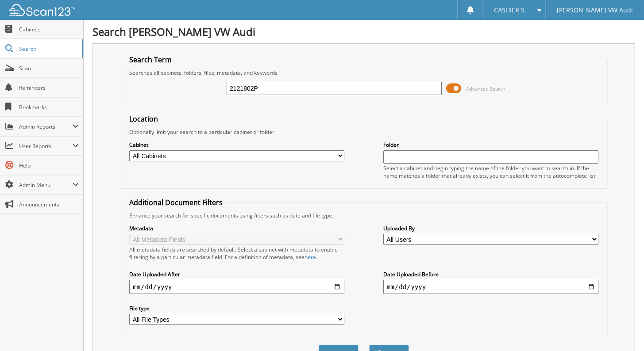 The width and height of the screenshot is (644, 351). Describe the element at coordinates (45, 185) in the screenshot. I see `span: Admin Menu` at that location.